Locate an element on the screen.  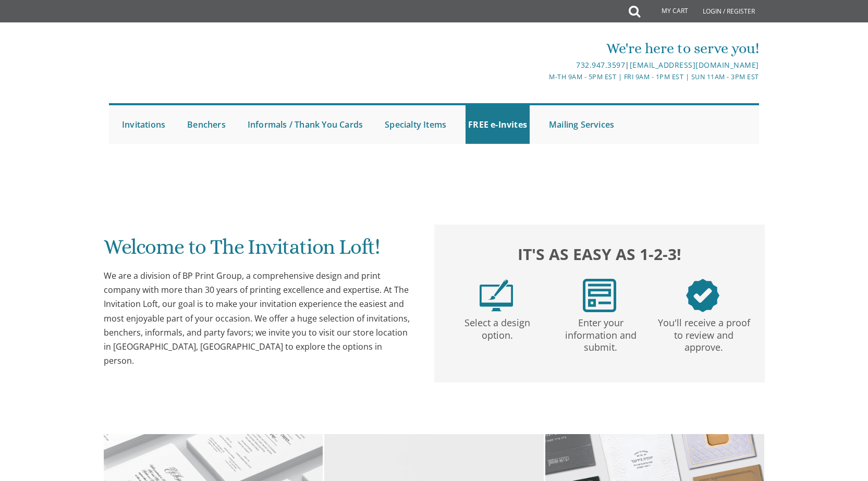
h1: Welcome to The Invitation Loft! is located at coordinates (259, 251).